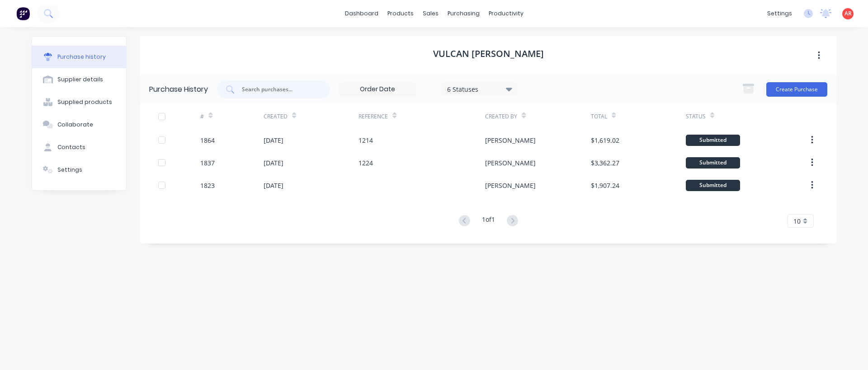 This screenshot has height=370, width=868. I want to click on div: Purchase History, so click(178, 90).